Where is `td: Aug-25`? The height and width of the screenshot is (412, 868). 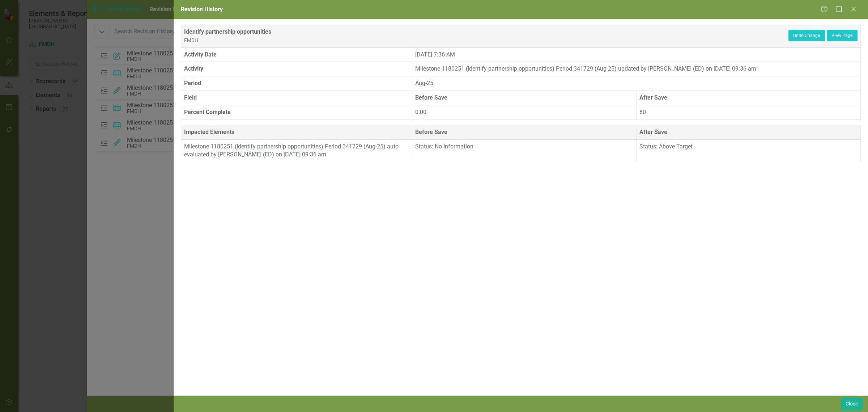
td: Aug-25 is located at coordinates (636, 84).